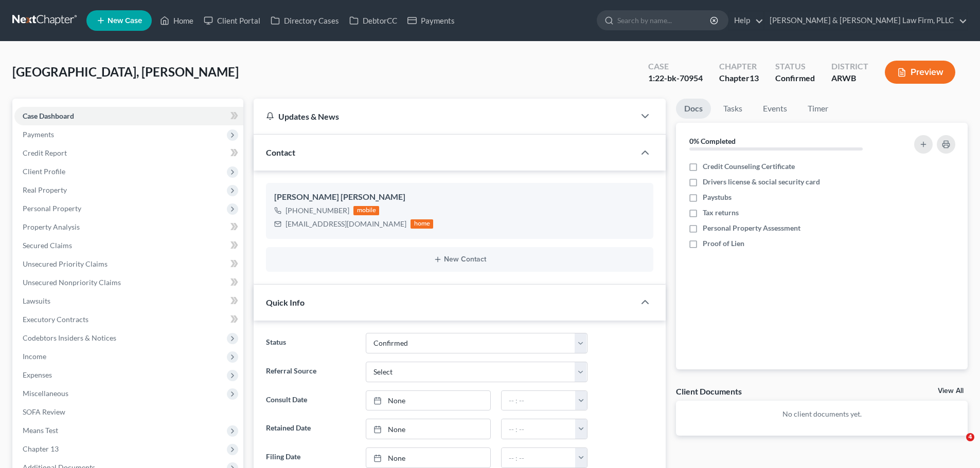  Describe the element at coordinates (795, 66) in the screenshot. I see `div: Status` at that location.